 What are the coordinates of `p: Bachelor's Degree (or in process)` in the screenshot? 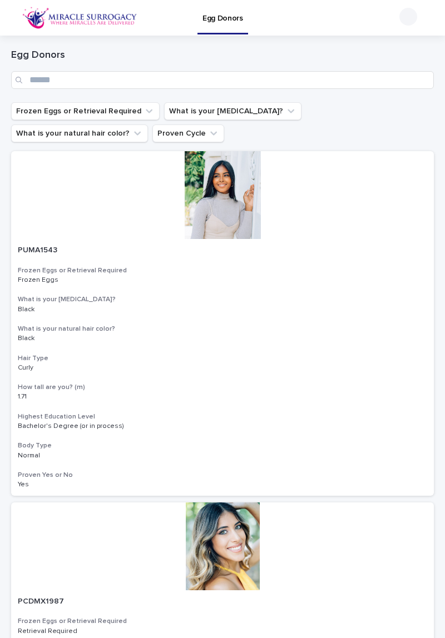 It's located at (222, 426).